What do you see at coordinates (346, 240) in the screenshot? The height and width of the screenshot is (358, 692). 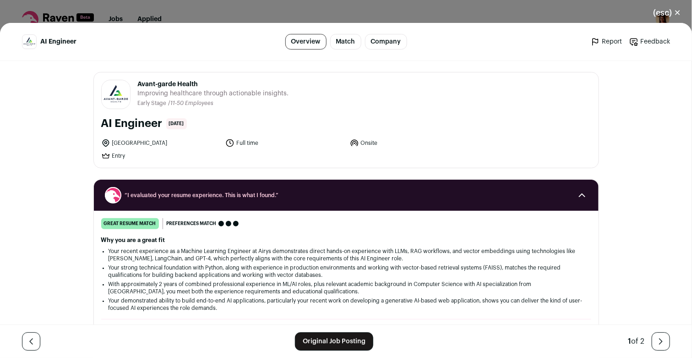 I see `h2: Why you are a great fit` at bounding box center [346, 240].